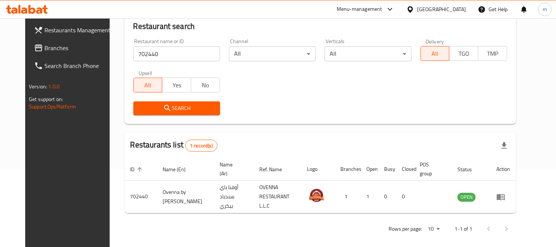 This screenshot has width=556, height=247. Describe the element at coordinates (78, 30) in the screenshot. I see `span: Restaurants Management` at that location.